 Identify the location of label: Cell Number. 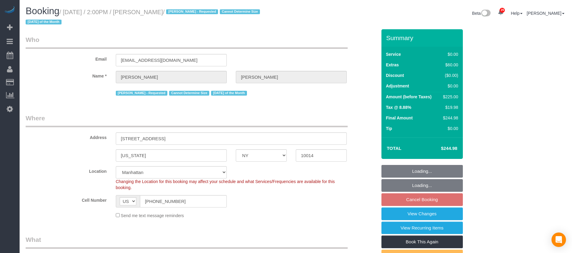
(66, 199).